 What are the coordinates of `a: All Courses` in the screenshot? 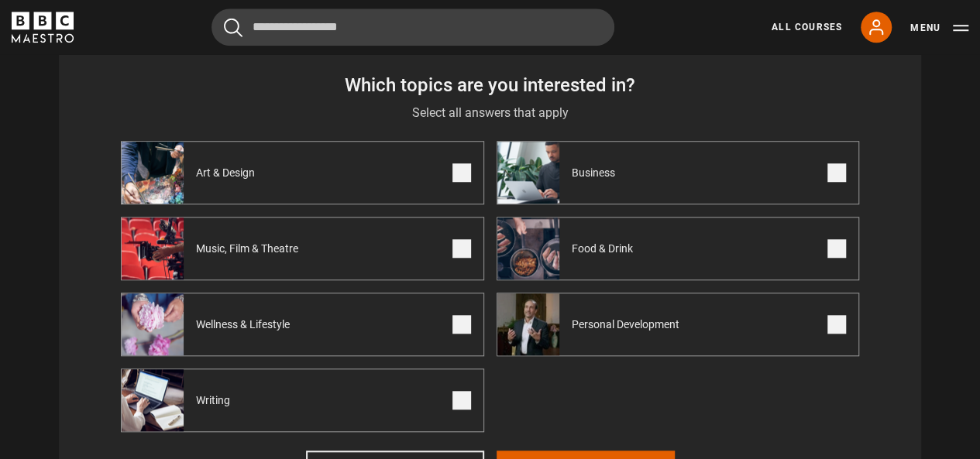 It's located at (807, 27).